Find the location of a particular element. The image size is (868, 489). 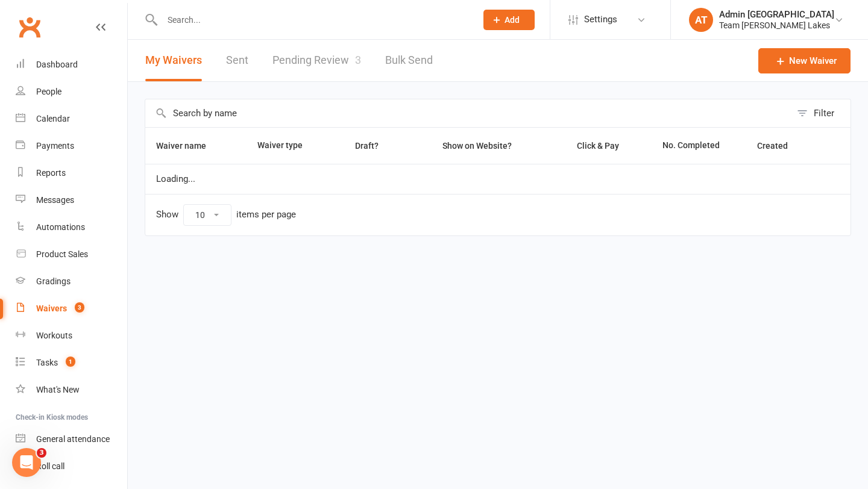

a: Dashboard is located at coordinates (71, 65).